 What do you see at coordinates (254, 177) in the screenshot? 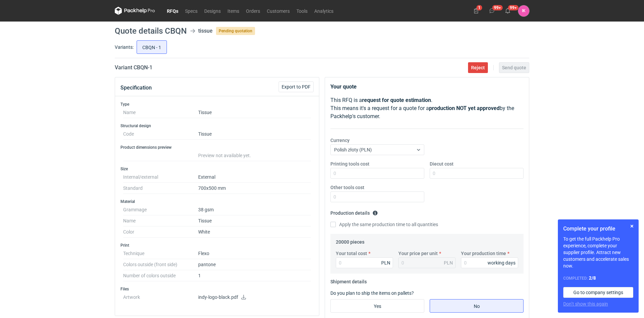
I see `dd: External` at bounding box center [254, 177].